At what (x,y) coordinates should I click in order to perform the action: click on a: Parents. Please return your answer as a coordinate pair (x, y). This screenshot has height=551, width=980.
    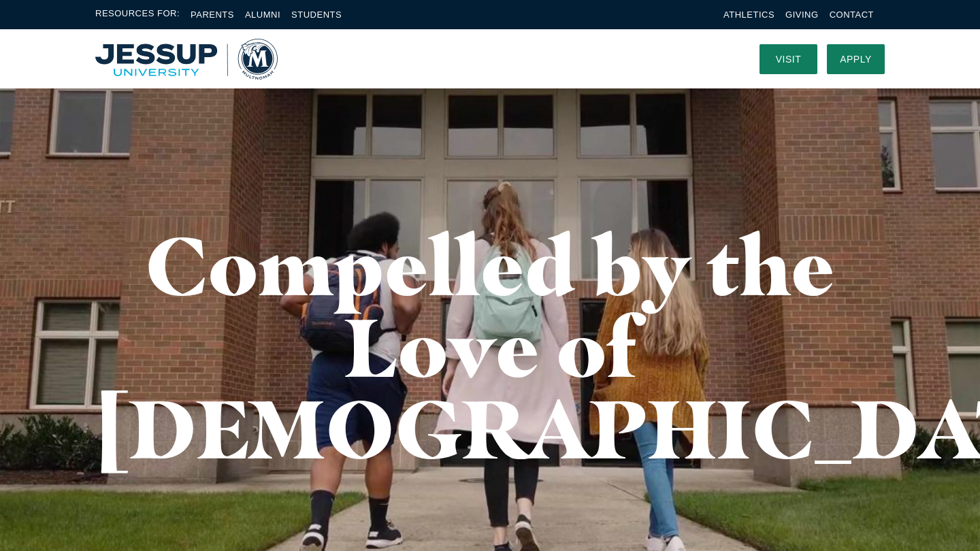
    Looking at the image, I should click on (212, 14).